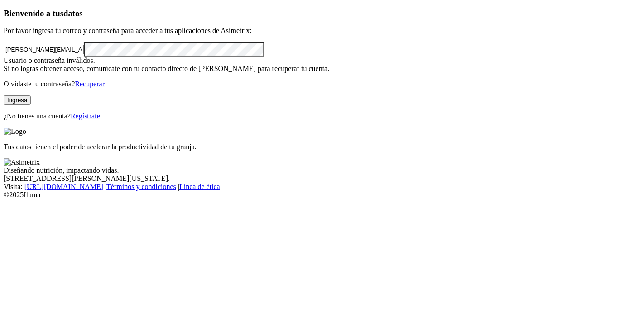  I want to click on h3: Bienvenido a tus, so click(322, 14).